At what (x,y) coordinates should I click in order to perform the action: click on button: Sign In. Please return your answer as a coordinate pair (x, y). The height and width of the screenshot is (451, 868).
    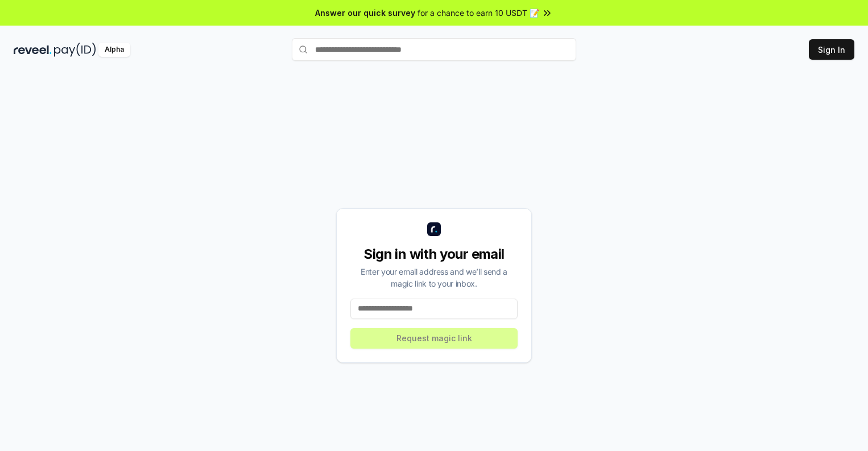
    Looking at the image, I should click on (831, 50).